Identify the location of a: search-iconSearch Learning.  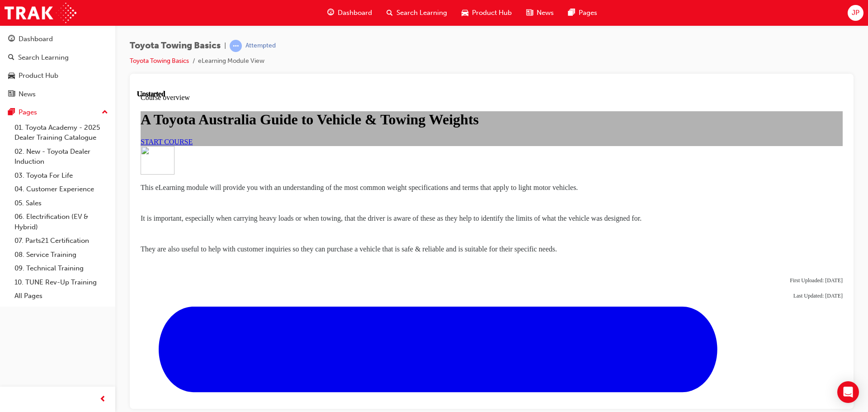
(416, 13).